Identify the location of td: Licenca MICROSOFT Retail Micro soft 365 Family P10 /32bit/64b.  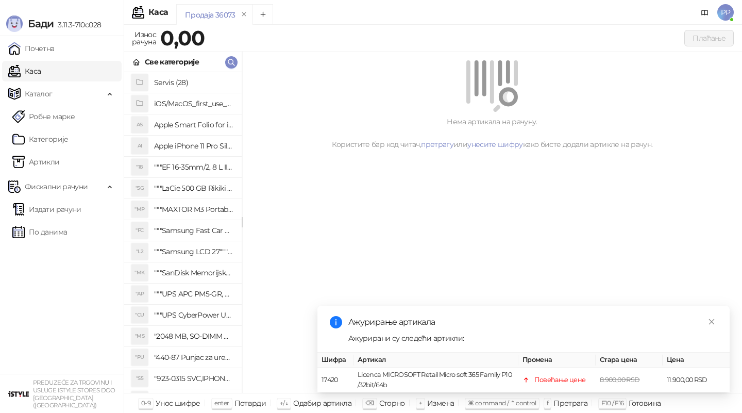
(436, 380).